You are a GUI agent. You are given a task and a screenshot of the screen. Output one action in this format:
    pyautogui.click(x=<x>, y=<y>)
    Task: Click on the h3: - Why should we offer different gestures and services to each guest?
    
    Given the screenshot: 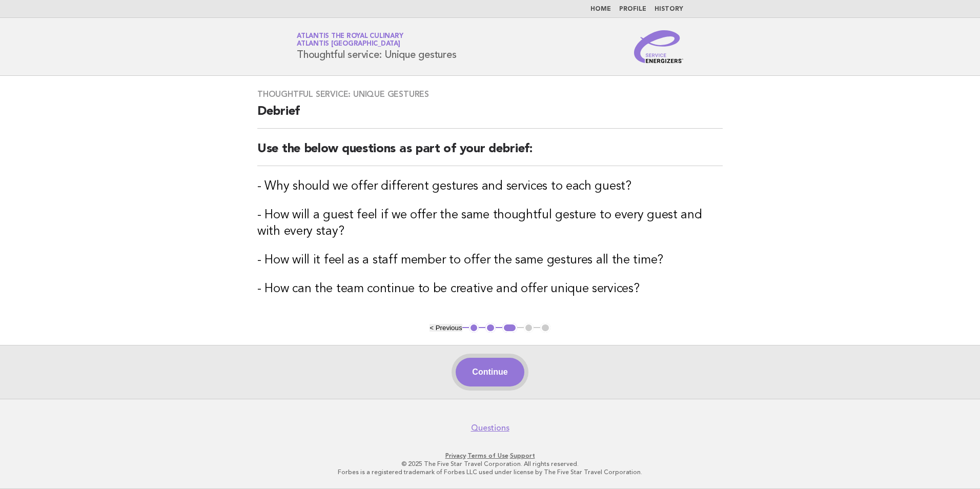 What is the action you would take?
    pyautogui.click(x=490, y=186)
    